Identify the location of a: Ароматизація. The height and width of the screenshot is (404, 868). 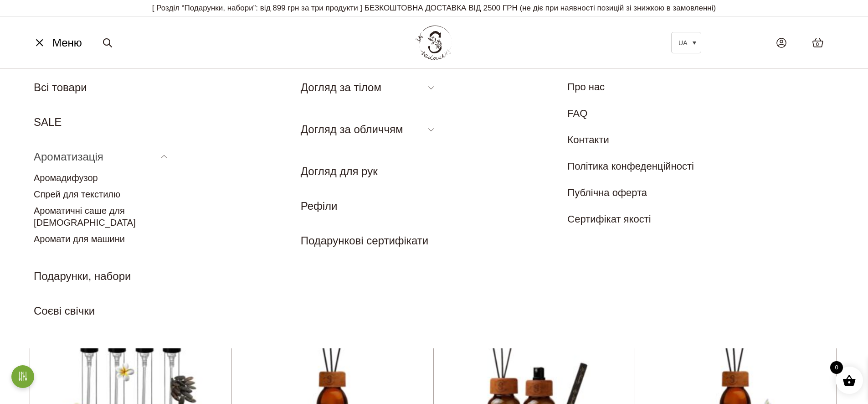
(68, 156).